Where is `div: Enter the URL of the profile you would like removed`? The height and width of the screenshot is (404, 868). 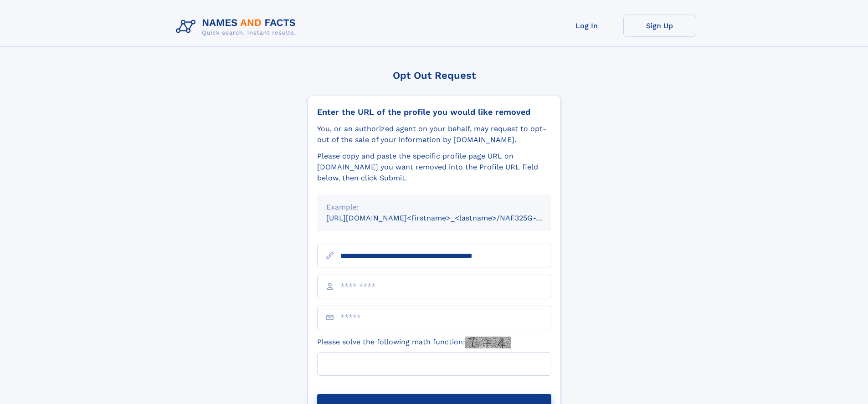 div: Enter the URL of the profile you would like removed is located at coordinates (434, 112).